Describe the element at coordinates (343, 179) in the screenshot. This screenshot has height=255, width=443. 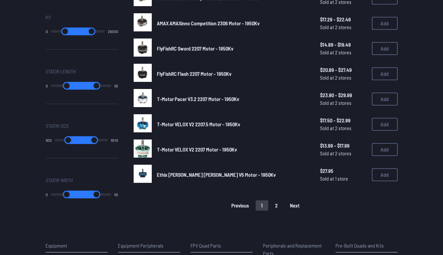
I see `span: Sold at 1 store` at that location.